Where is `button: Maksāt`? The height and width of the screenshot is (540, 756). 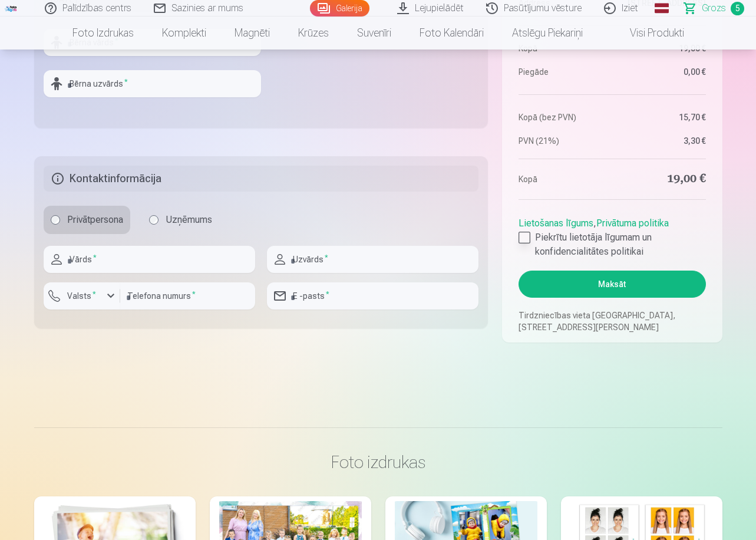
button: Maksāt is located at coordinates (612, 284).